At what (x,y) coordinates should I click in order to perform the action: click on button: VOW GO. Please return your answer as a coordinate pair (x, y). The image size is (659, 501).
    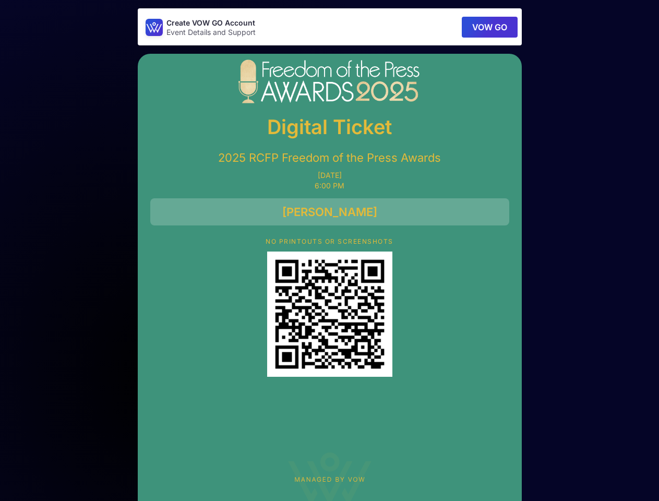
    Looking at the image, I should click on (489, 27).